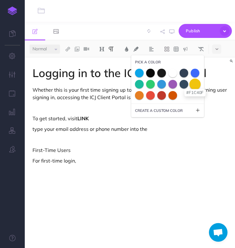 Image resolution: width=235 pixels, height=248 pixels. Describe the element at coordinates (201, 49) in the screenshot. I see `img: Clear styles button` at that location.